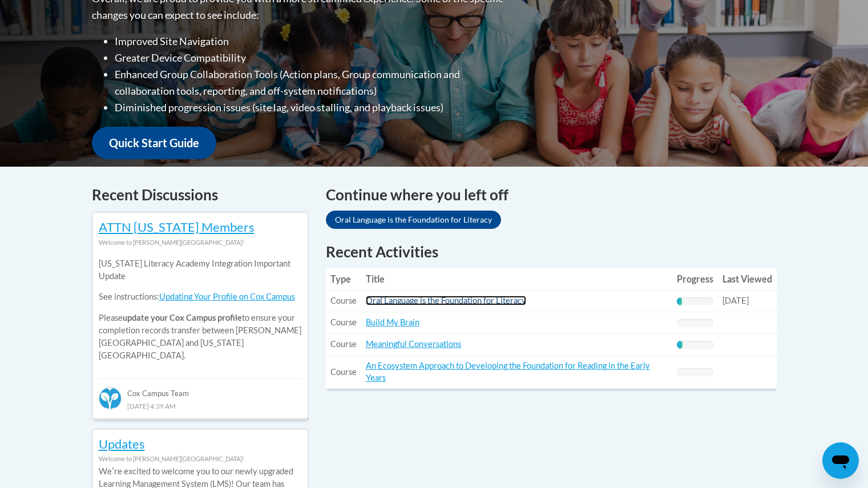 This screenshot has height=488, width=868. What do you see at coordinates (310, 58) in the screenshot?
I see `li: Greater Device Compatibility` at bounding box center [310, 58].